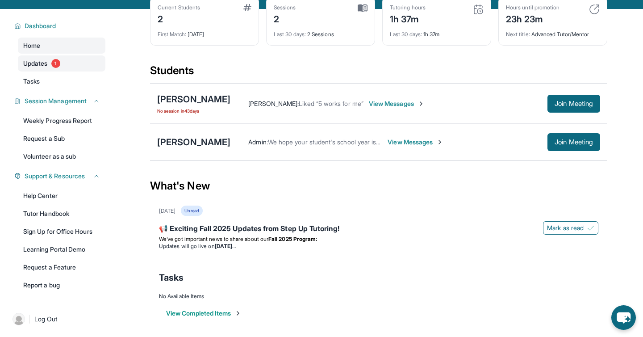 The height and width of the screenshot is (337, 643). What do you see at coordinates (35, 63) in the screenshot?
I see `span: Updates` at bounding box center [35, 63].